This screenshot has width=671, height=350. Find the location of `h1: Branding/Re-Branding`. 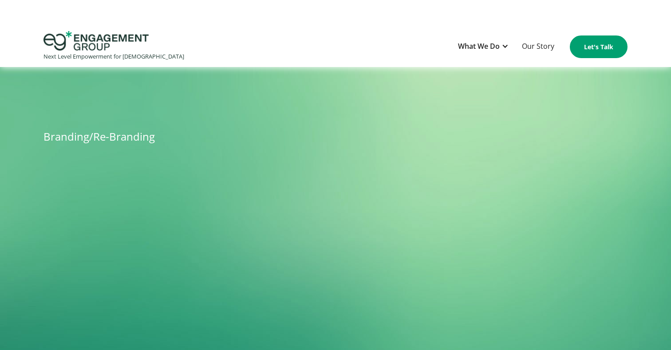

h1: Branding/Re-Branding is located at coordinates (335, 137).